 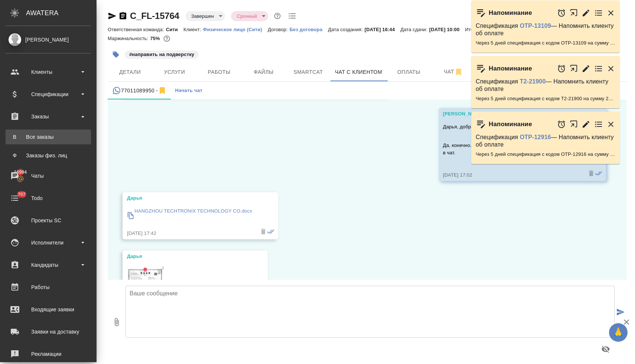 What do you see at coordinates (48, 354) in the screenshot?
I see `div: Рекламации` at bounding box center [48, 354].